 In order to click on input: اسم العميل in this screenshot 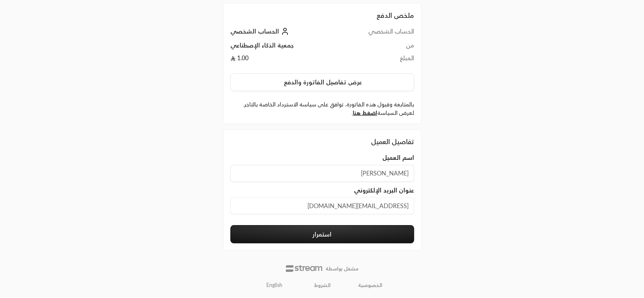, I will do `click(322, 173)`.